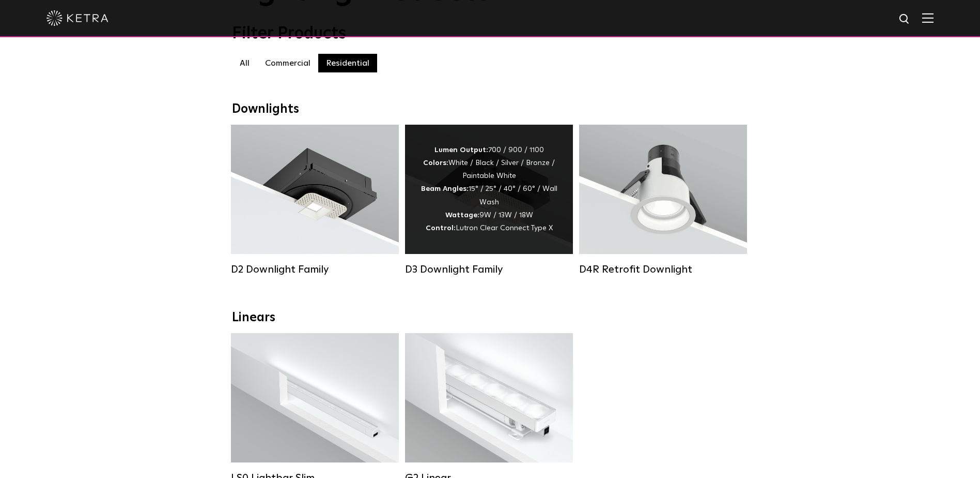 Image resolution: width=980 pixels, height=478 pixels. Describe the element at coordinates (928, 17) in the screenshot. I see `img: Hamburger%20Nav.svg` at that location.